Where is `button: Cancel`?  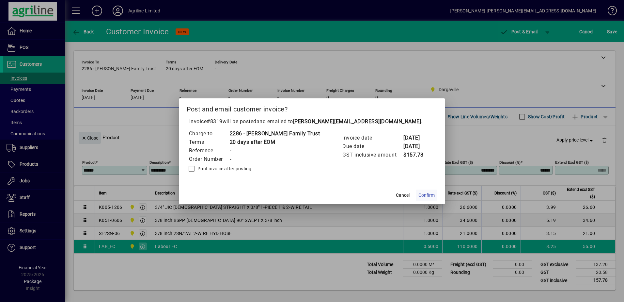 button: Cancel is located at coordinates (403, 195).